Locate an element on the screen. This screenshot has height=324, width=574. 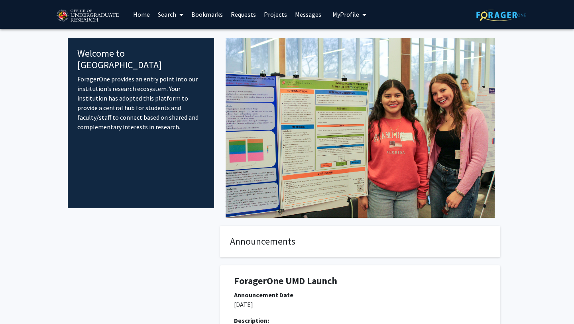
a: Home is located at coordinates (142, 14).